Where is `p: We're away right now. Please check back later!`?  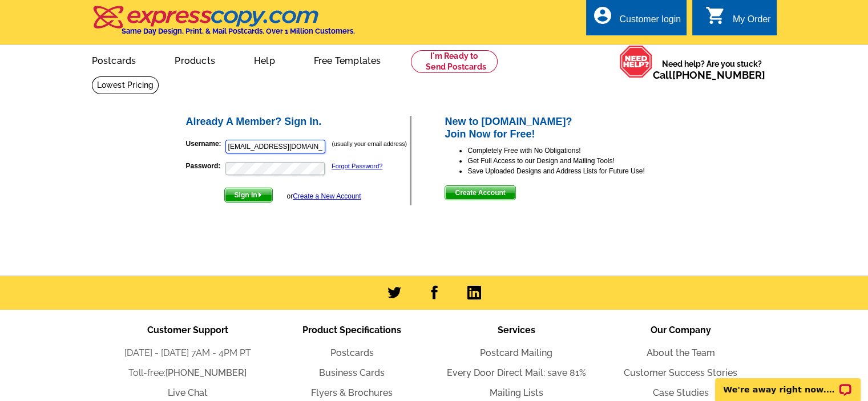
p: We're away right now. Please check back later! is located at coordinates (72, 25).